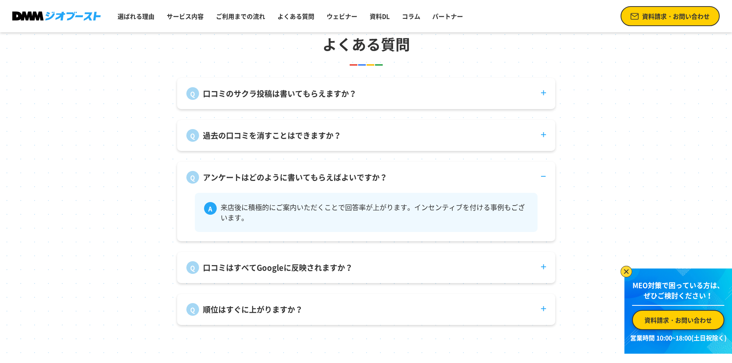  What do you see at coordinates (295, 178) in the screenshot?
I see `p: アンケートはどのように書いてもらえばよいですか？` at bounding box center [295, 178].